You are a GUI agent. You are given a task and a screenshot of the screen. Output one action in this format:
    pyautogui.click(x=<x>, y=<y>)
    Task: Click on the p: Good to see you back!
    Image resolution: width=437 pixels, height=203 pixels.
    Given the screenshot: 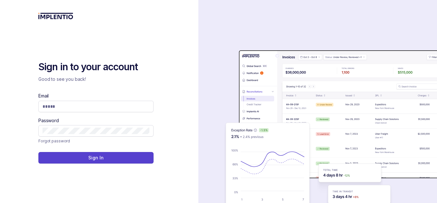 What is the action you would take?
    pyautogui.click(x=96, y=79)
    